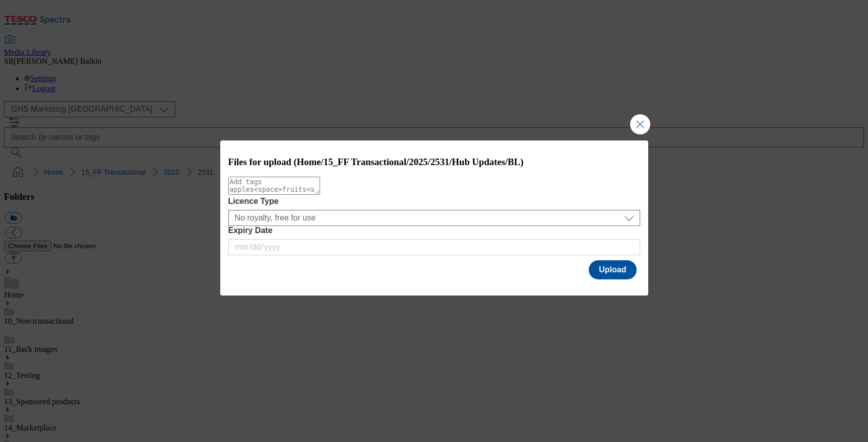 The width and height of the screenshot is (868, 442). I want to click on div: Modal, so click(434, 219).